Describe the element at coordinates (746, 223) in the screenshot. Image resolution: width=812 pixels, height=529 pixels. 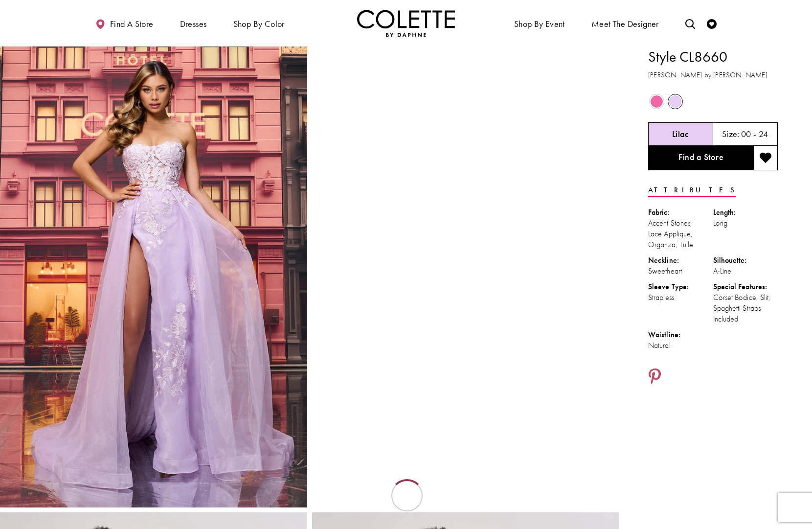
I see `div: Long` at that location.